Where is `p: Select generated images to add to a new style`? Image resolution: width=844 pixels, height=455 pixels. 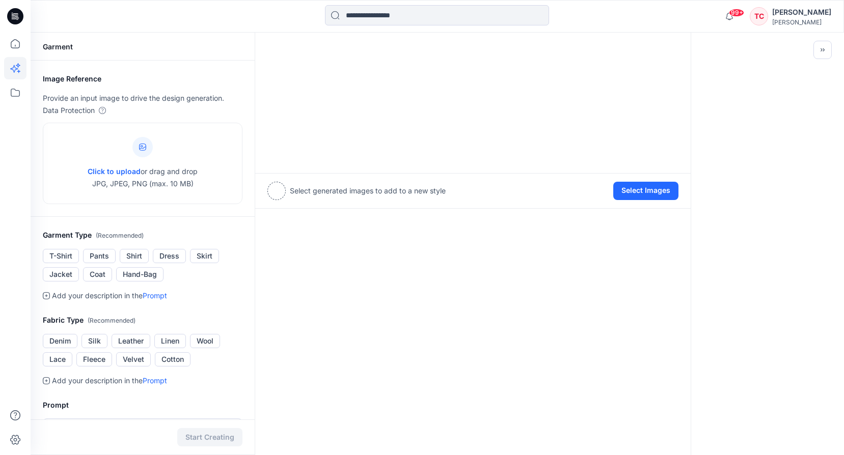
p: Select generated images to add to a new style is located at coordinates (368, 191).